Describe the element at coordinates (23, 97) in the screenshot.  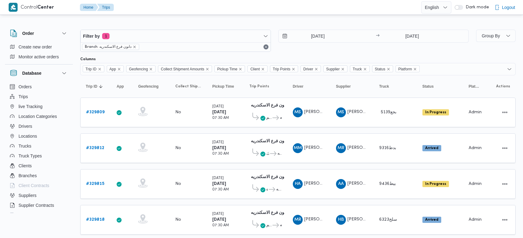
I see `span: Trips` at that location.